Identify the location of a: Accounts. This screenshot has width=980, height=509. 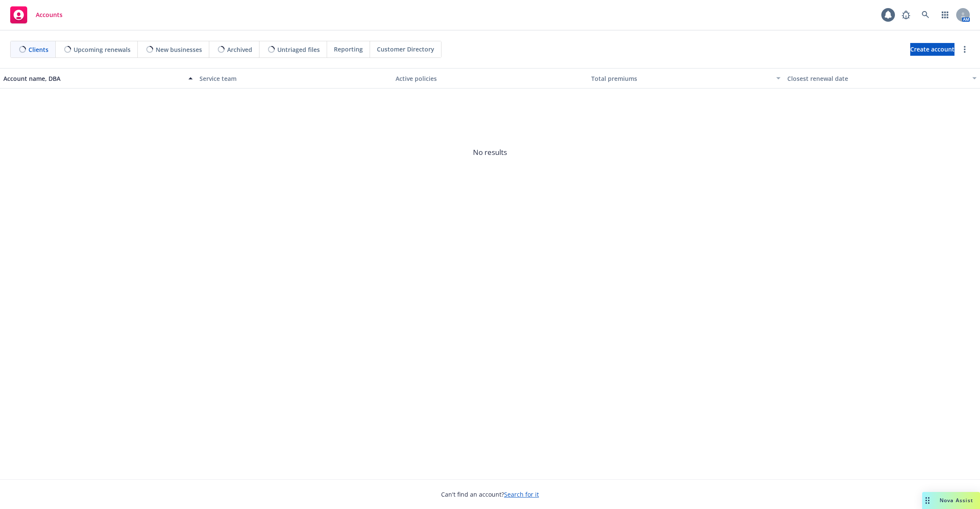
(36, 15).